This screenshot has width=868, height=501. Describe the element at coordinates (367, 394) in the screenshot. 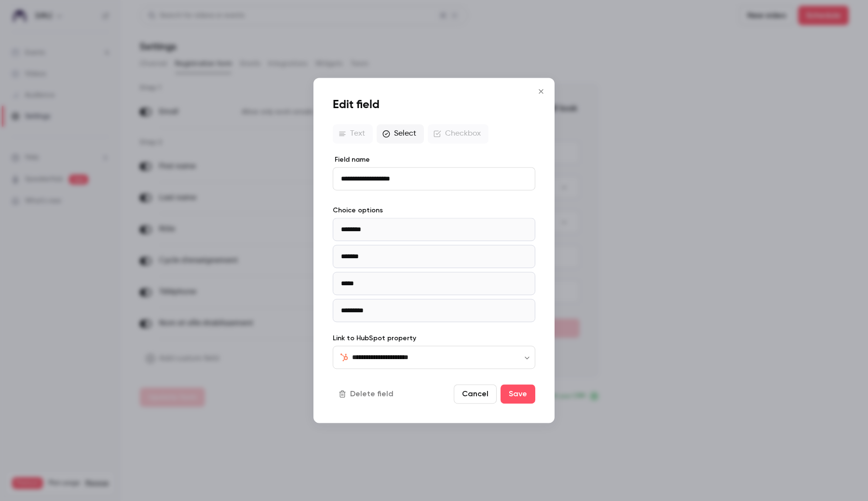

I see `button: Delete field` at that location.